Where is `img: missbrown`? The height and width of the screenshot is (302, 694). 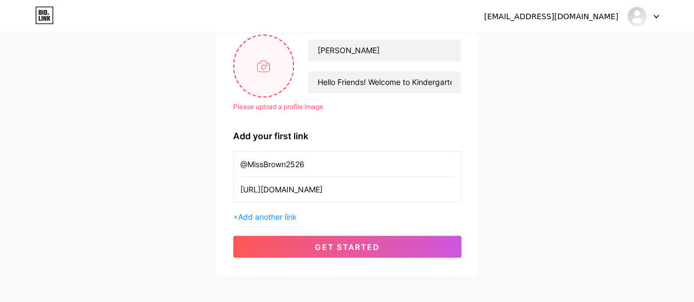 img: missbrown is located at coordinates (637, 16).